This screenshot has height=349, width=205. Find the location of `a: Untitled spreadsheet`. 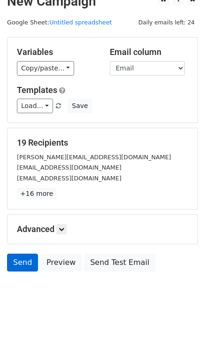

a: Untitled spreadsheet is located at coordinates (80, 22).